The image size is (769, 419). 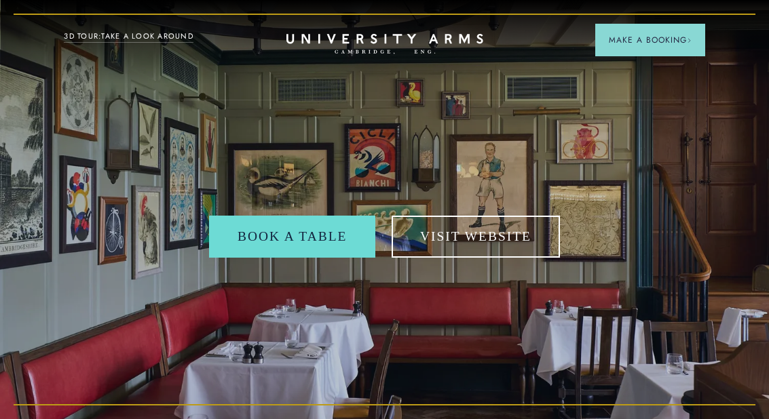 I want to click on a: Book a table, so click(x=292, y=236).